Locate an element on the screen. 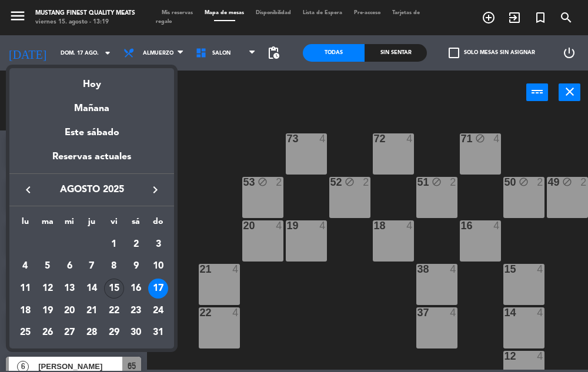 The height and width of the screenshot is (372, 588). i: keyboard_arrow_left is located at coordinates (28, 190).